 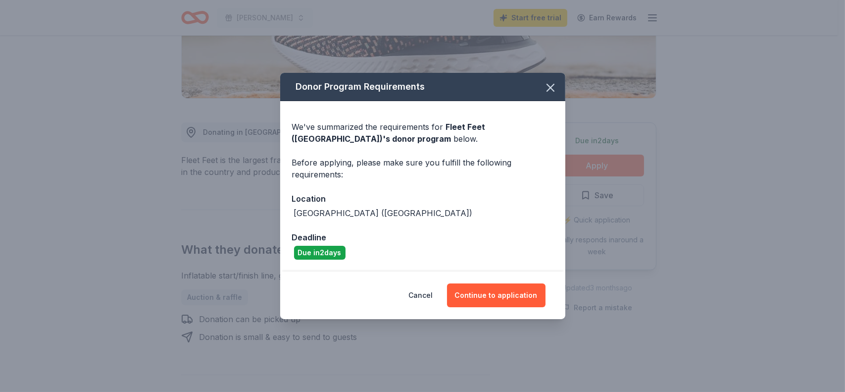 What do you see at coordinates (423, 87) in the screenshot?
I see `div: Donor Program Requirements` at bounding box center [423, 87].